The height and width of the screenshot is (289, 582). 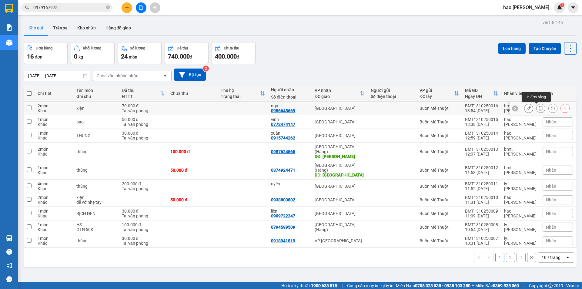 What do you see at coordinates (283, 216) in the screenshot?
I see `div: 0909722247` at bounding box center [283, 216].